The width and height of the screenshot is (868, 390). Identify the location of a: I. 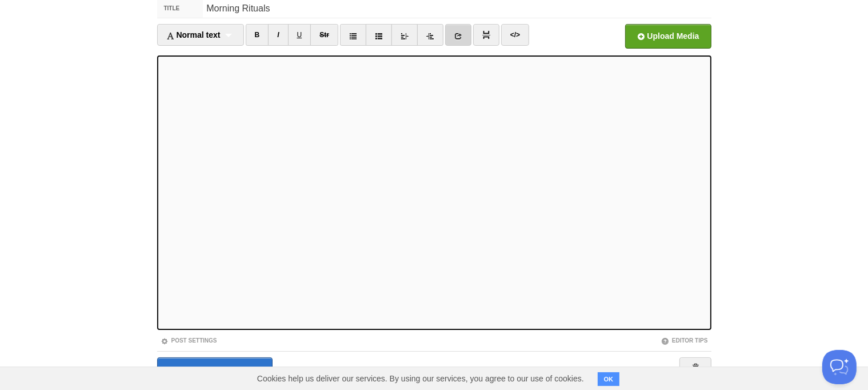
(278, 35).